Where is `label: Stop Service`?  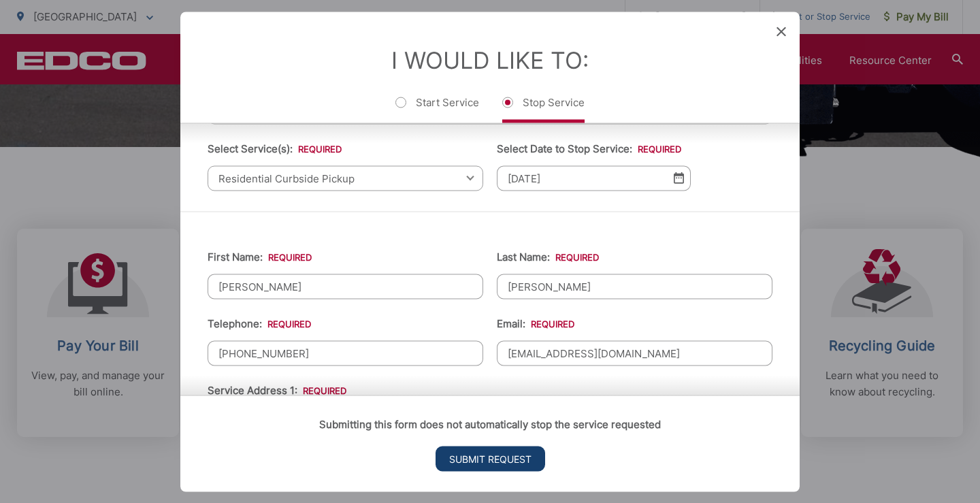
label: Stop Service is located at coordinates (543, 109).